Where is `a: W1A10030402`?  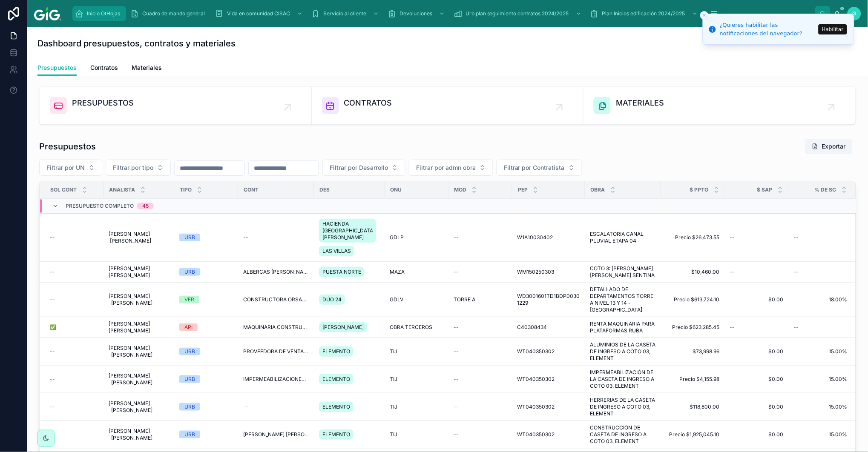
a: W1A10030402 is located at coordinates (548, 238).